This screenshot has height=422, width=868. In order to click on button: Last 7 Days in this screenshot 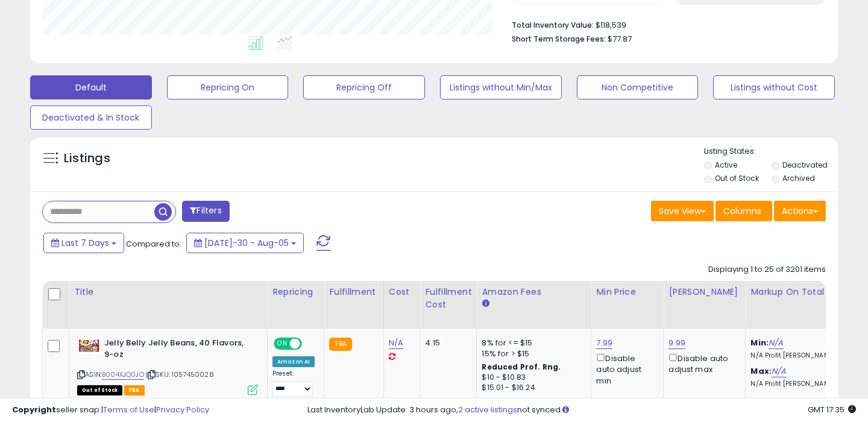, I will do `click(84, 243)`.